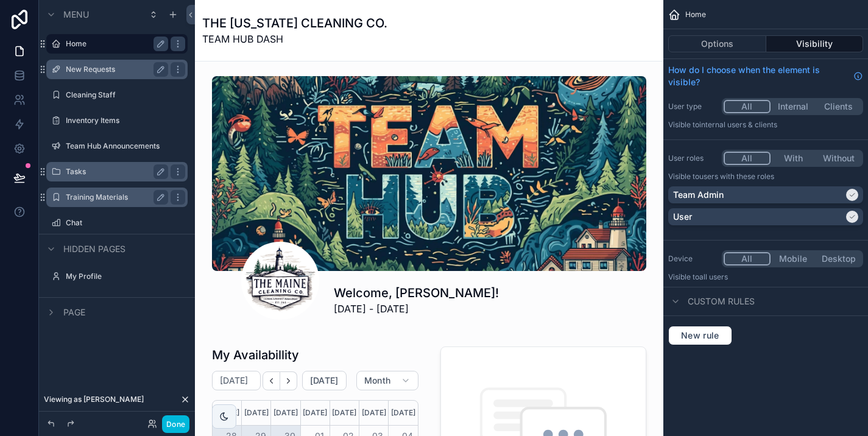 The width and height of the screenshot is (868, 436). What do you see at coordinates (75, 312) in the screenshot?
I see `span: Page` at bounding box center [75, 312].